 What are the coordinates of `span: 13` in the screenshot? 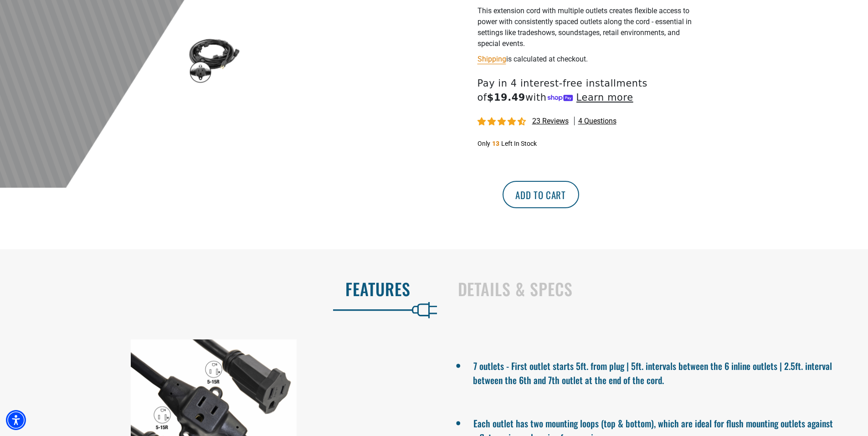 It's located at (496, 144).